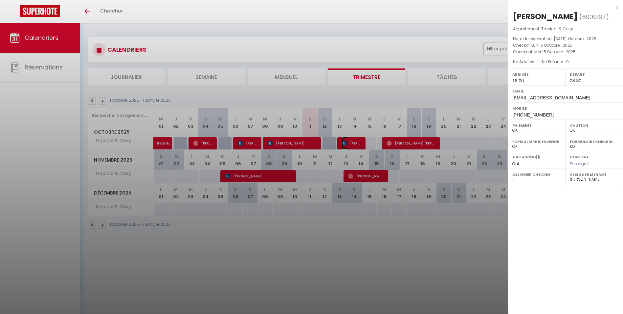  I want to click on span: Mer 15 Octobre . 2025, so click(555, 52).